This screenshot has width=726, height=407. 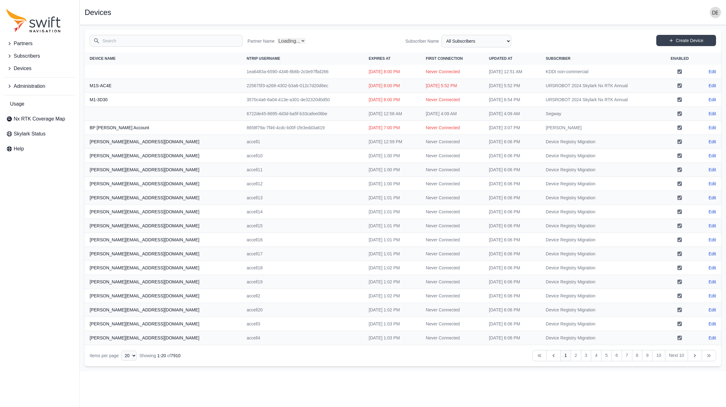 What do you see at coordinates (163, 86) in the screenshot?
I see `th: M1S-AC4E` at bounding box center [163, 86].